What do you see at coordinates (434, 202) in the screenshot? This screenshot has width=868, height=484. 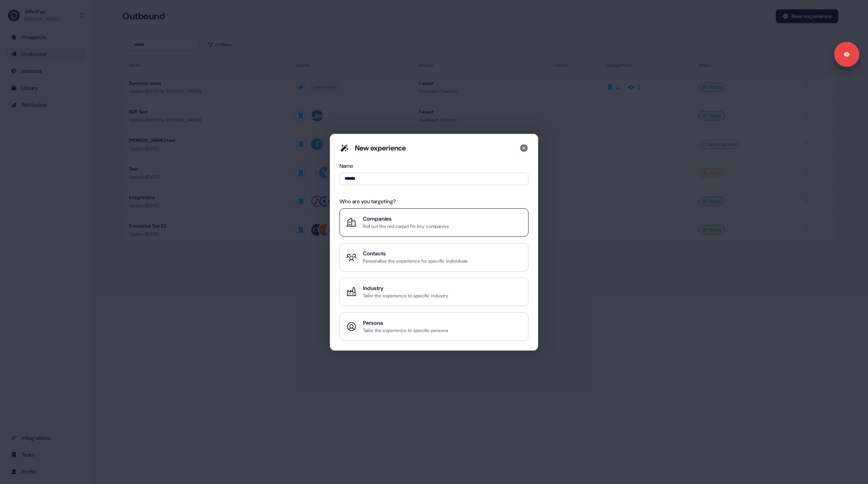 I see `div: Who are you targeting?` at bounding box center [434, 202].